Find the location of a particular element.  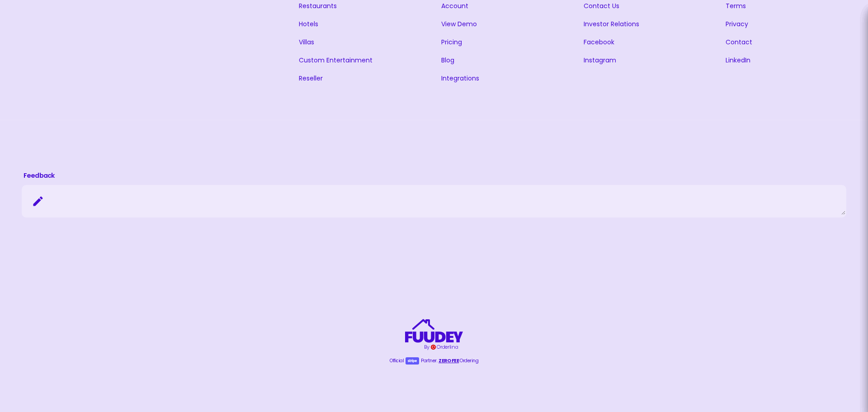

a: Terms is located at coordinates (736, 6).